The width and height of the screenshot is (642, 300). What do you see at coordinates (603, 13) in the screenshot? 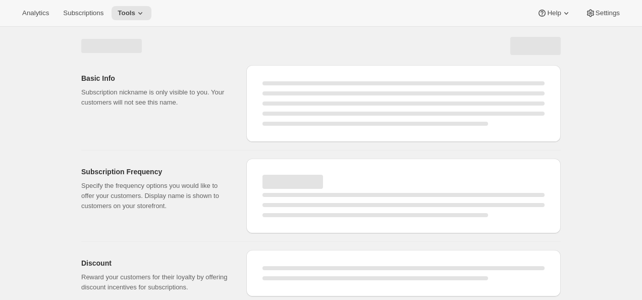
I see `button: Settings` at bounding box center [603, 13].